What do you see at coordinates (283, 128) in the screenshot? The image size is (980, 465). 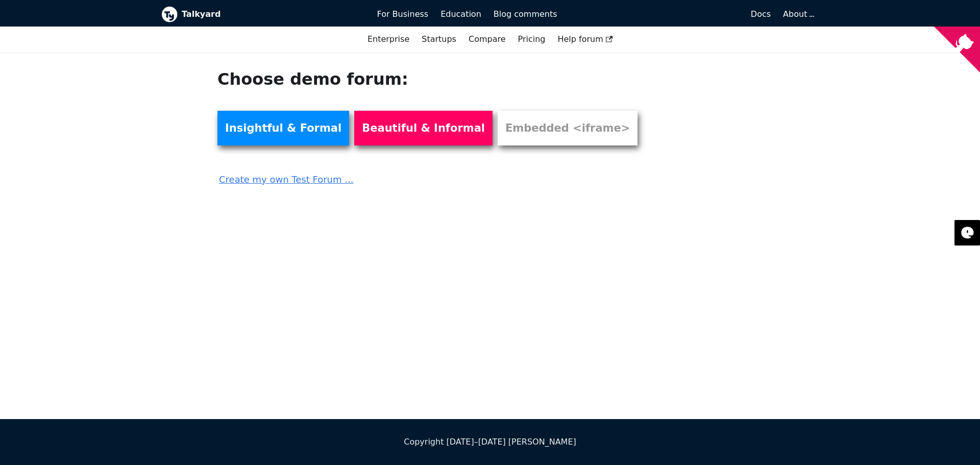 I see `a: Insightful & Formal` at bounding box center [283, 128].